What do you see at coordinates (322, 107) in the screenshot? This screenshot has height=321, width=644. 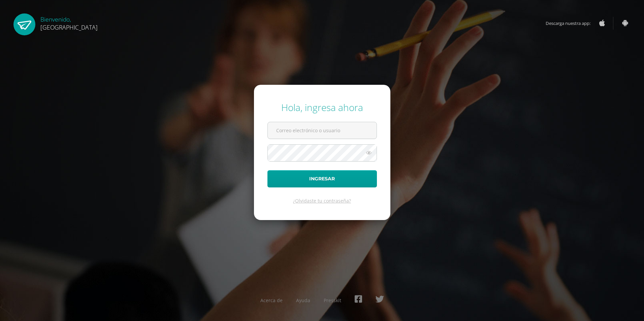 I see `div: Hola, ingresa ahora` at bounding box center [322, 107].